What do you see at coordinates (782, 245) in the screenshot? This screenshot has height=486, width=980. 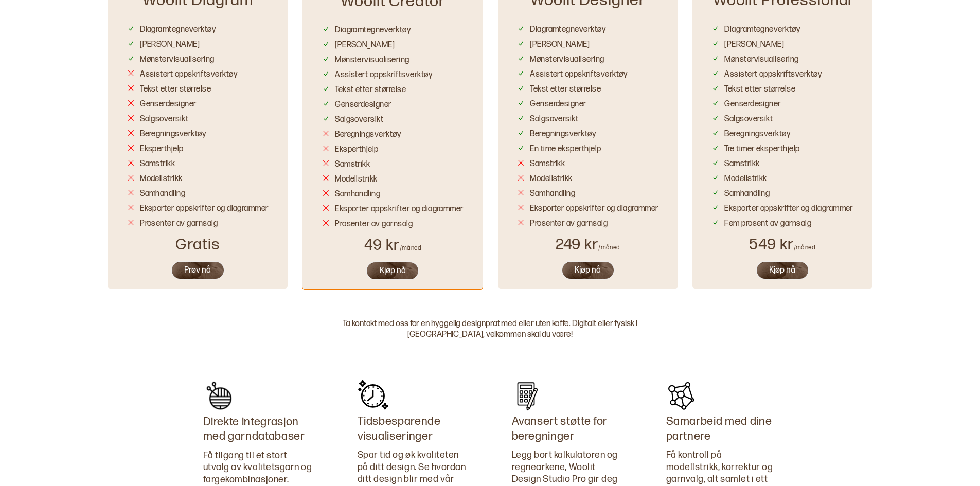 I see `div: 549 kr` at bounding box center [782, 245].